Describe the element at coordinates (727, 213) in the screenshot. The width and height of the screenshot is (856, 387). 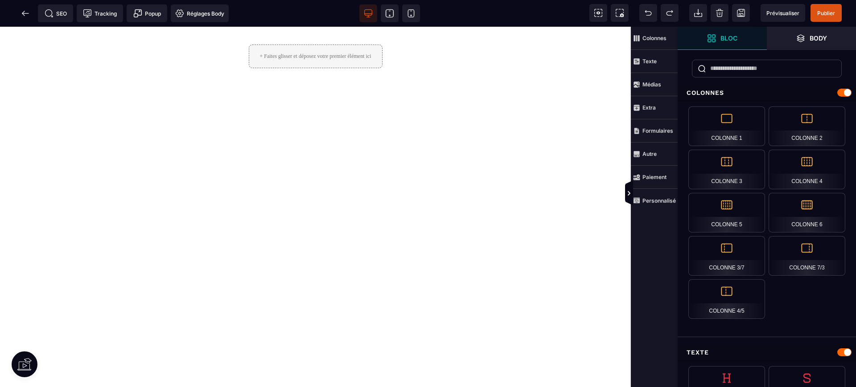
I see `div: Colonne 5` at that location.